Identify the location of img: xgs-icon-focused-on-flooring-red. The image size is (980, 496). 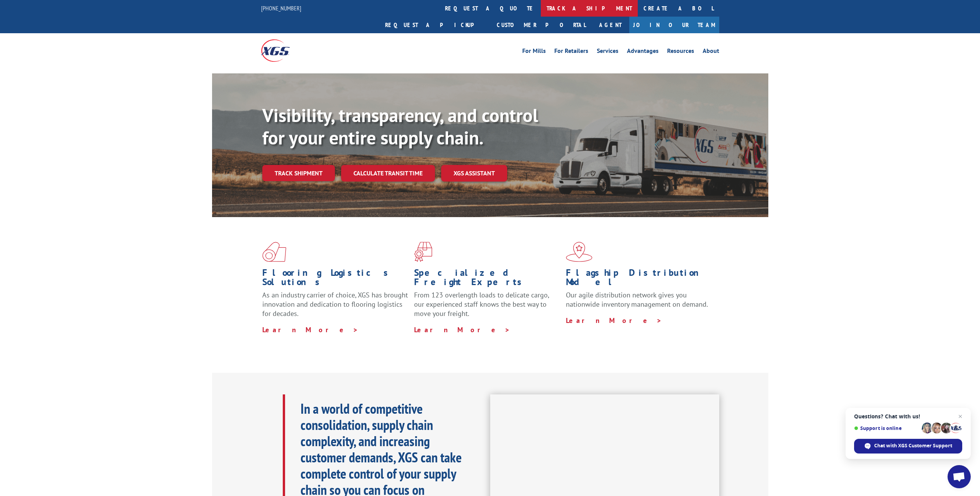
(423, 252).